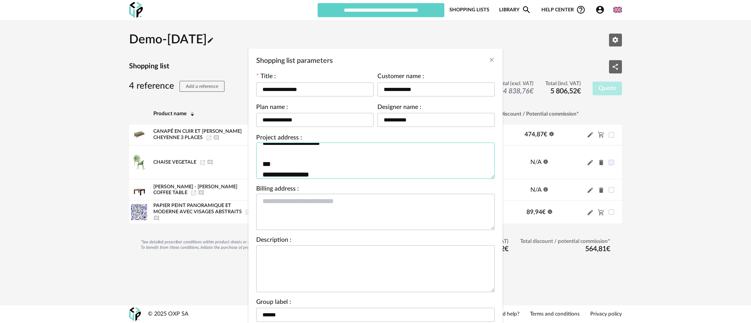 The height and width of the screenshot is (323, 751). Describe the element at coordinates (279, 139) in the screenshot. I see `label: Project address :` at that location.